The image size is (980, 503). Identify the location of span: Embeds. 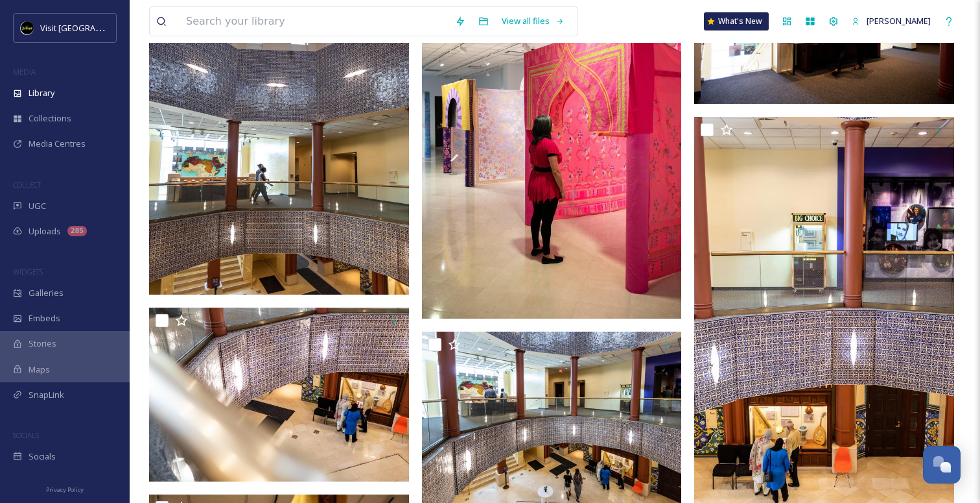
(44, 318).